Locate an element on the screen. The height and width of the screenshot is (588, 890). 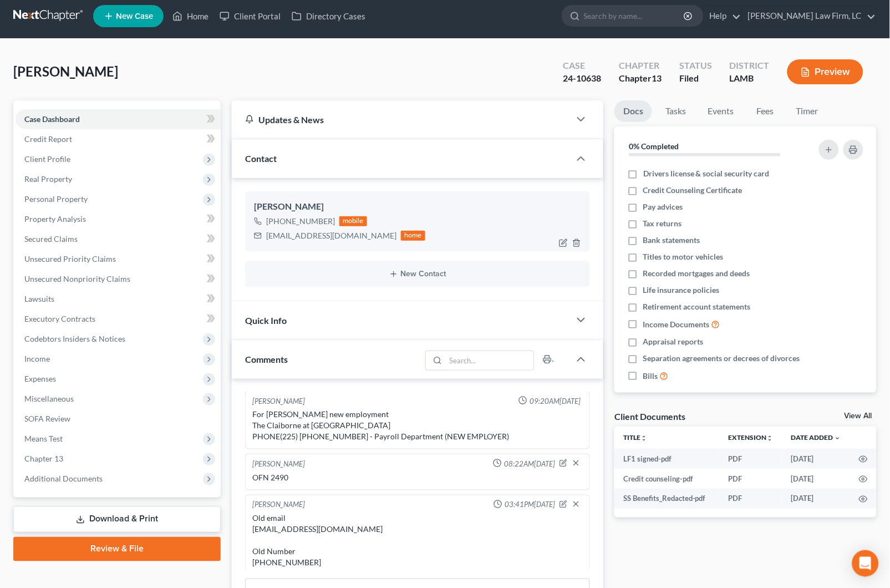
div: Client Documents is located at coordinates (650, 416).